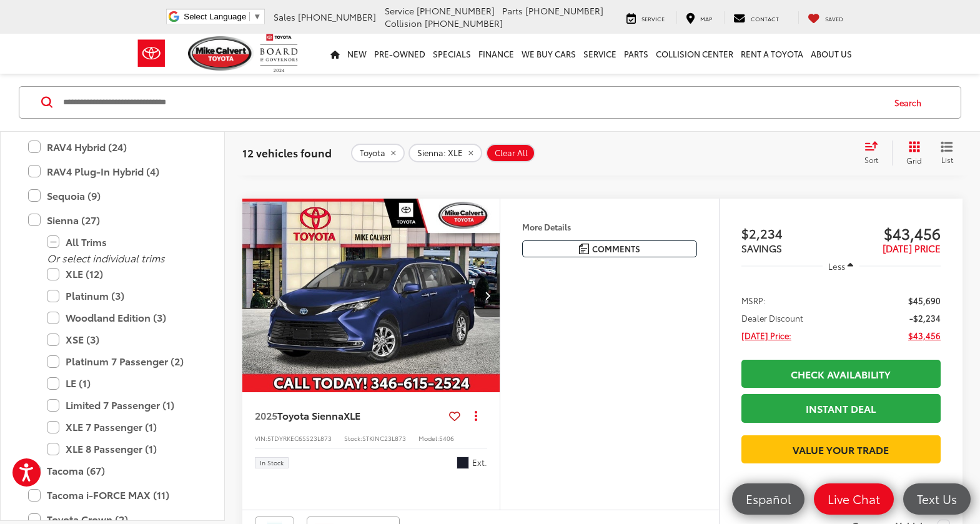 Image resolution: width=980 pixels, height=524 pixels. I want to click on button: Actions, so click(476, 416).